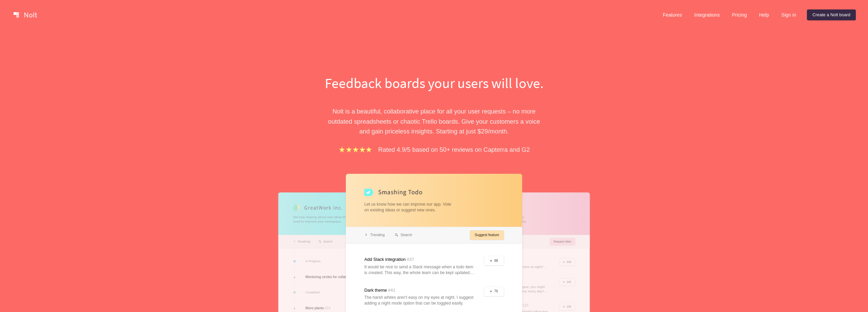  Describe the element at coordinates (434, 121) in the screenshot. I see `p: Nolt is a beautiful, collaborative place for all your user requests – no more outdated spreadshee...` at that location.